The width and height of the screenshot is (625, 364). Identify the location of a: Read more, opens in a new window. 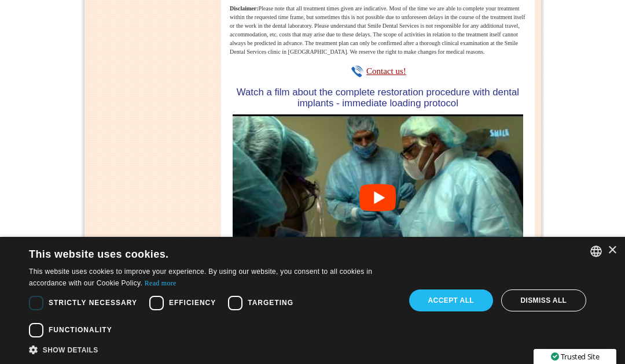
(161, 283).